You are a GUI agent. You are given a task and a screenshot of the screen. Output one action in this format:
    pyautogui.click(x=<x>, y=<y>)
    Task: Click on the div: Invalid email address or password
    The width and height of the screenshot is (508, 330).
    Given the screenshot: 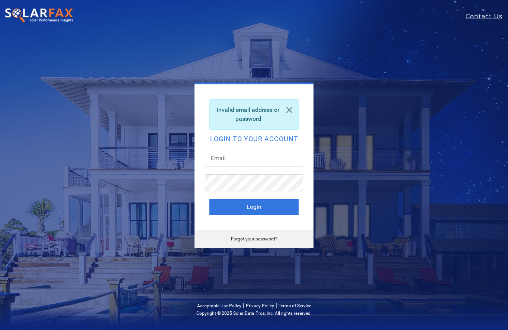 What is the action you would take?
    pyautogui.click(x=254, y=114)
    